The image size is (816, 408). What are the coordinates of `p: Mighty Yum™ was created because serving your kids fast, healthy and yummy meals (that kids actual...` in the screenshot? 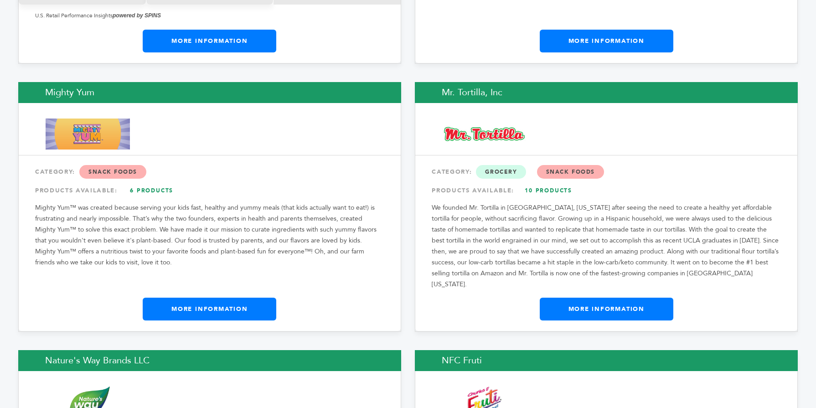 It's located at (210, 235).